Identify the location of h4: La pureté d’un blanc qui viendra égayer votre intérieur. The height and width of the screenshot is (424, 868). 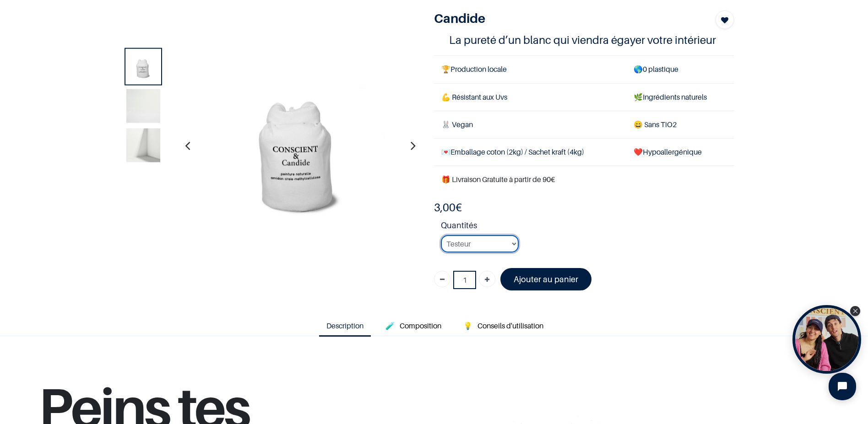
(585, 39).